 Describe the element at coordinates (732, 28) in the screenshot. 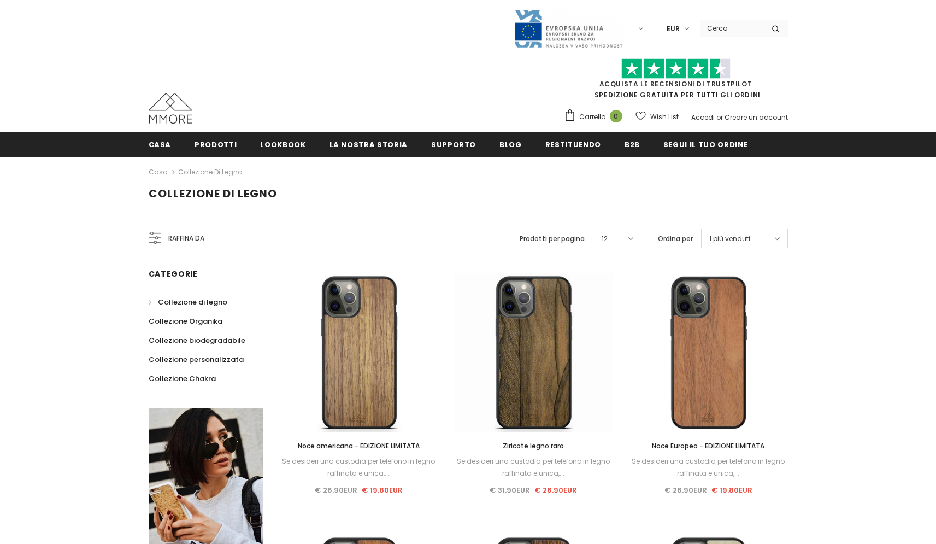

I see `input: Search Site` at that location.